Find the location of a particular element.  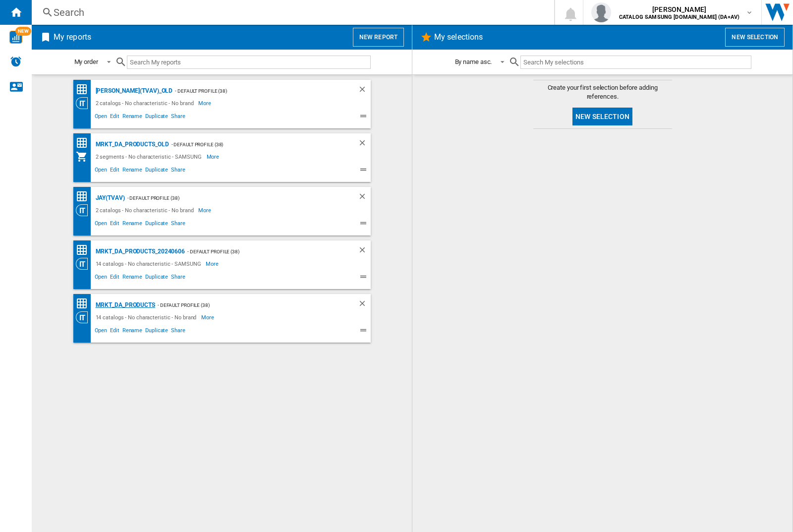

div: Search is located at coordinates (291, 13).